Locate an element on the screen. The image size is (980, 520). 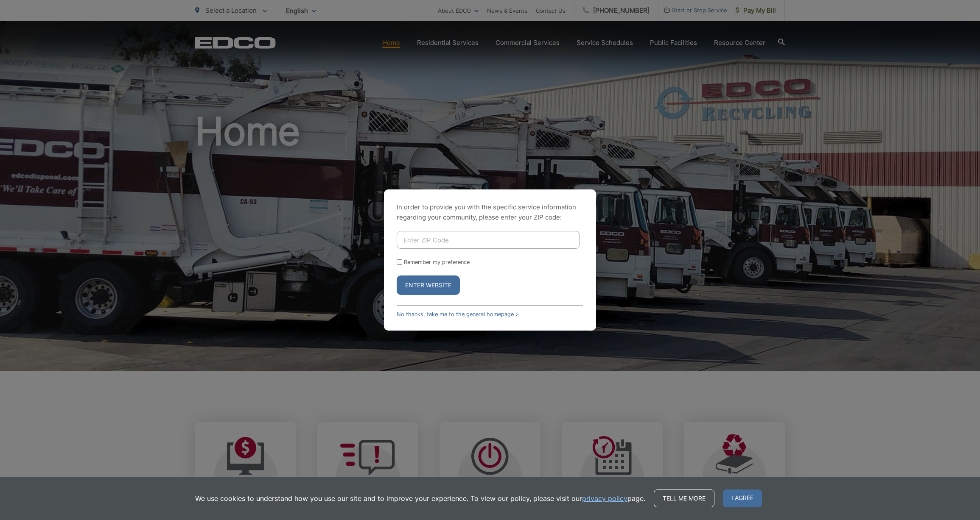
p: We use cookies to understand how you use our site and to improve your experience. To view our pol... is located at coordinates (420, 499).